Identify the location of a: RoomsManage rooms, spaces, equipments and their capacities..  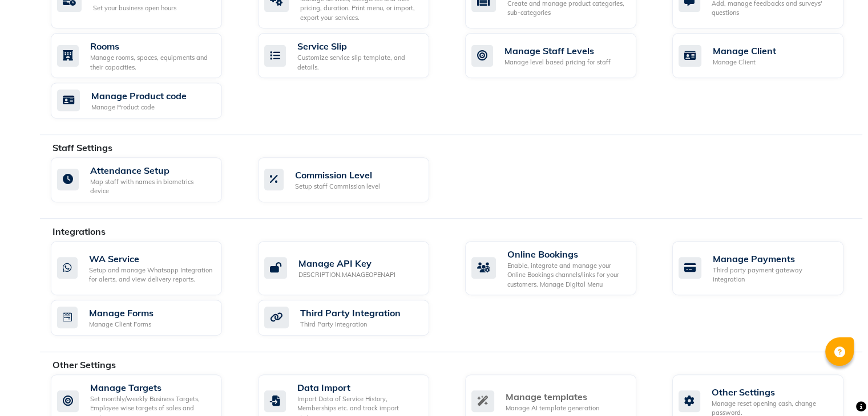
(146, 55).